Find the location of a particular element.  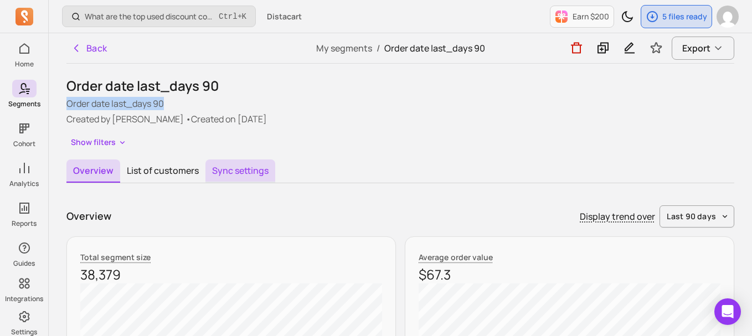

p: Guides is located at coordinates (24, 264).